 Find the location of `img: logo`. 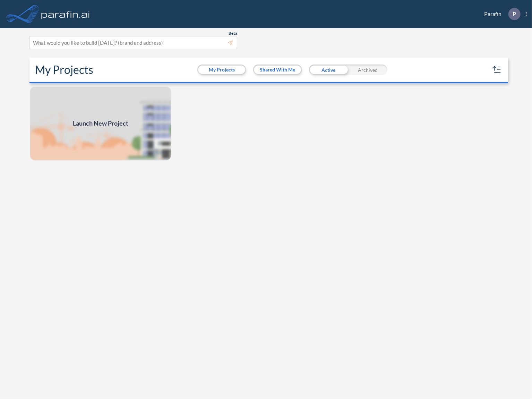

img: logo is located at coordinates (66, 14).